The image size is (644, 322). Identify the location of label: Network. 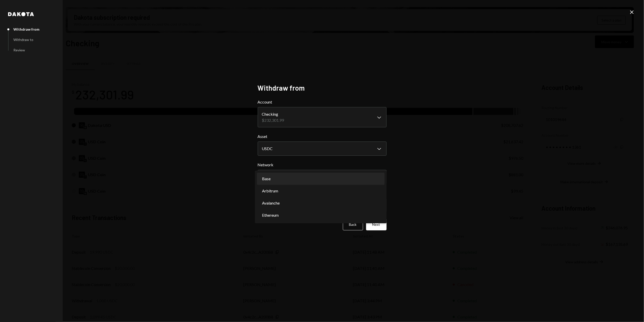
(322, 165).